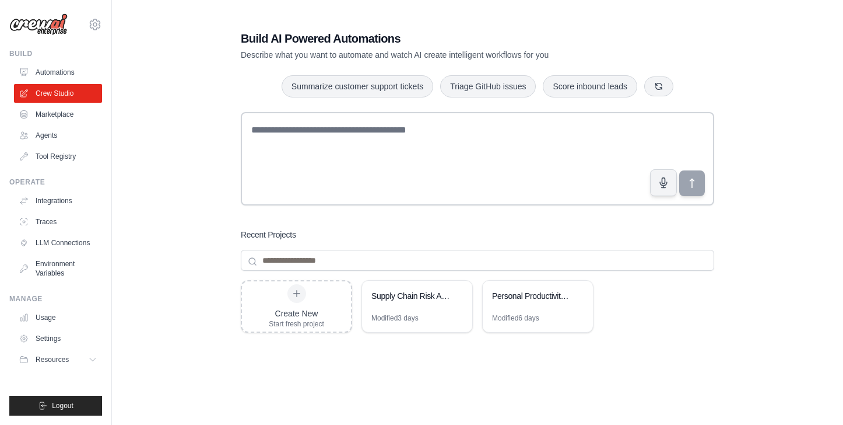  I want to click on button: Score inbound leads, so click(590, 86).